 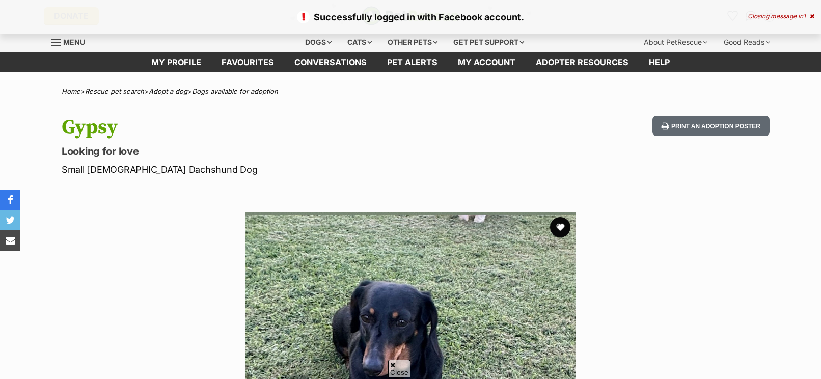 I want to click on div: Closing message in, so click(x=781, y=16).